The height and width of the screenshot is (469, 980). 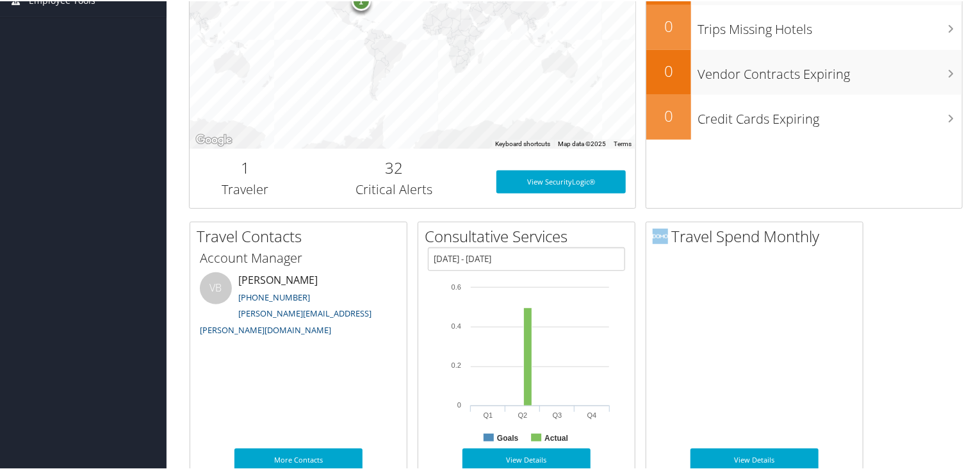 I want to click on img: domo-logo.png, so click(x=660, y=235).